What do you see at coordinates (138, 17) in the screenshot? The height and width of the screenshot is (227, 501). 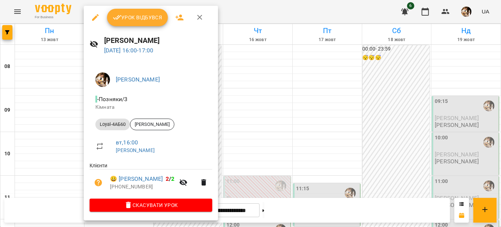 I see `button: Урок відбувся` at bounding box center [138, 17].